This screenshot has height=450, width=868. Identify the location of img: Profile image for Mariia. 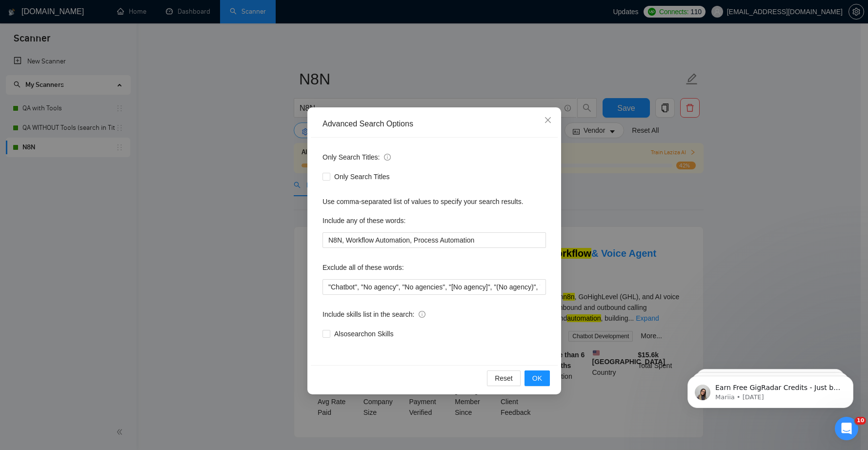
(30, 37).